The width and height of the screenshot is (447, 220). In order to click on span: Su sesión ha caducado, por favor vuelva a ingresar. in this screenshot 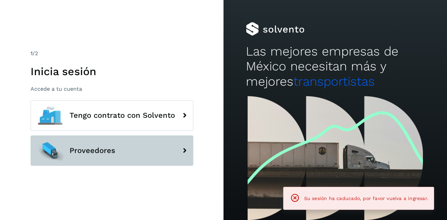, I will do `click(366, 199)`.